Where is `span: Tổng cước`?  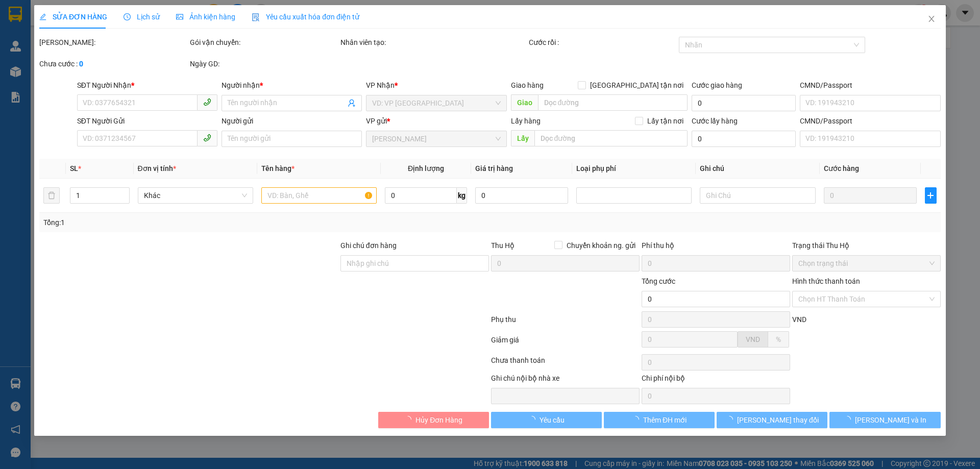 span: Tổng cước is located at coordinates (659, 281).